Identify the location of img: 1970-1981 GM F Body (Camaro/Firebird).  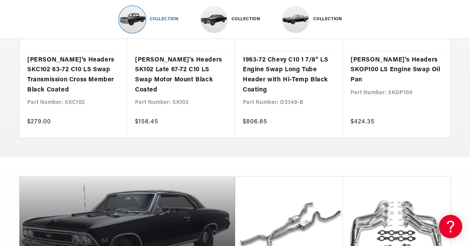
(296, 19).